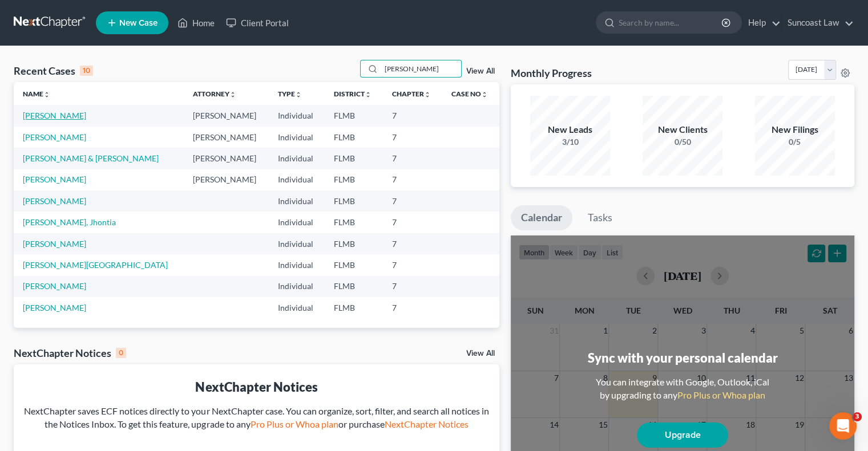 Image resolution: width=868 pixels, height=451 pixels. I want to click on div: 3/10, so click(570, 142).